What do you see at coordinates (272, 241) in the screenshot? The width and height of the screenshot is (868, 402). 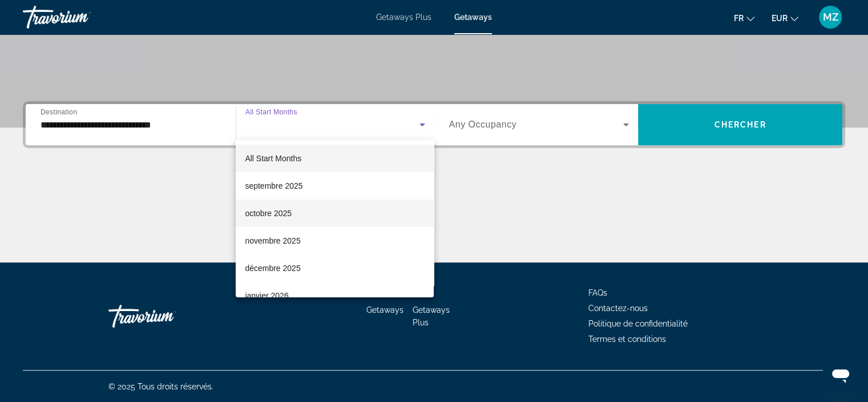 I see `span: novembre 2025` at bounding box center [272, 241].